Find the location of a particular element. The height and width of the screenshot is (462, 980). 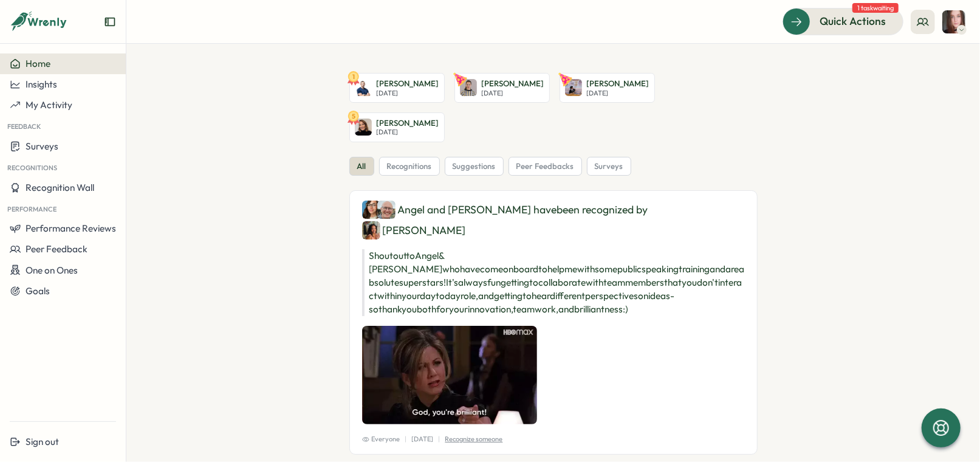

img: James Nock is located at coordinates (363, 87).